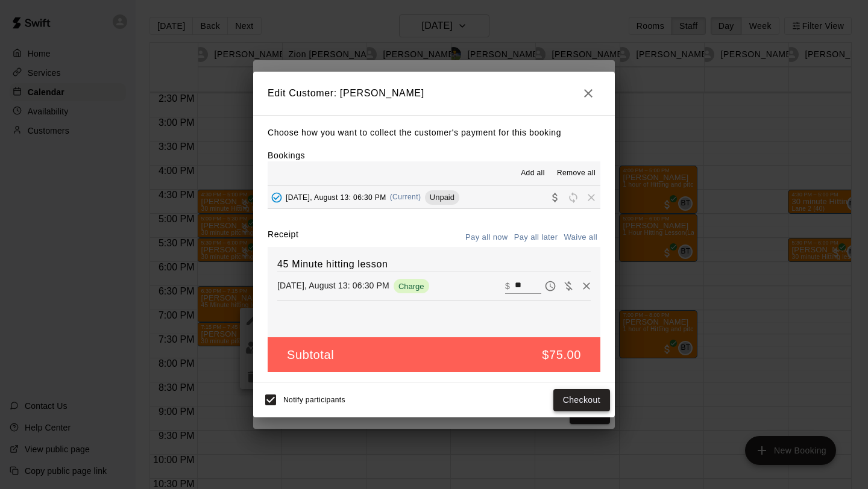 The height and width of the screenshot is (489, 868). Describe the element at coordinates (487, 238) in the screenshot. I see `button: Pay all now` at that location.